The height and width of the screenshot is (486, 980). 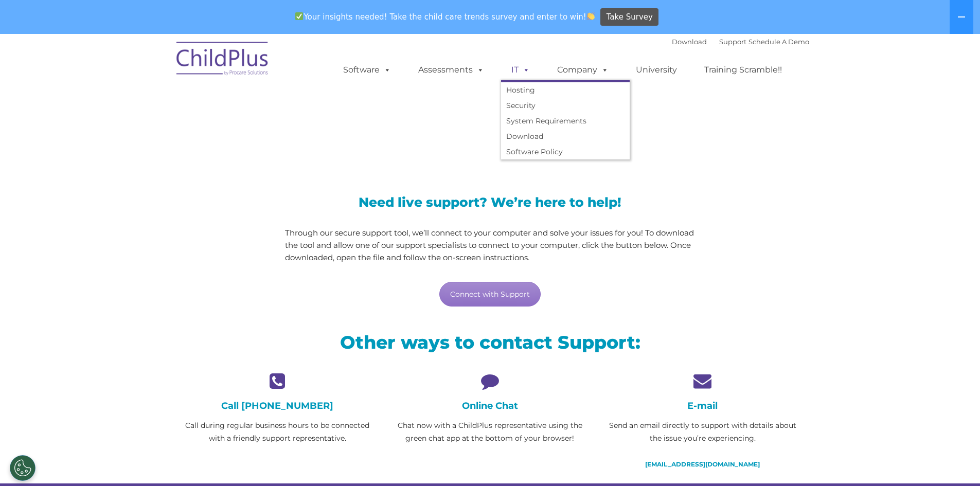 I want to click on p: Through our secure support tool, we’ll connect to your computer and solve your issues for you! To..., so click(x=490, y=245).